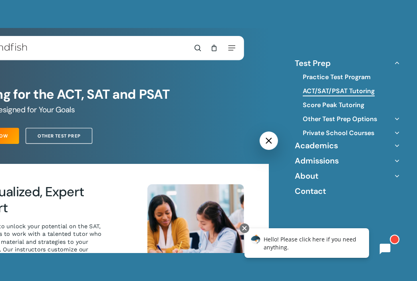 This screenshot has height=281, width=417. Describe the element at coordinates (337, 77) in the screenshot. I see `a: Practice Test Program` at that location.